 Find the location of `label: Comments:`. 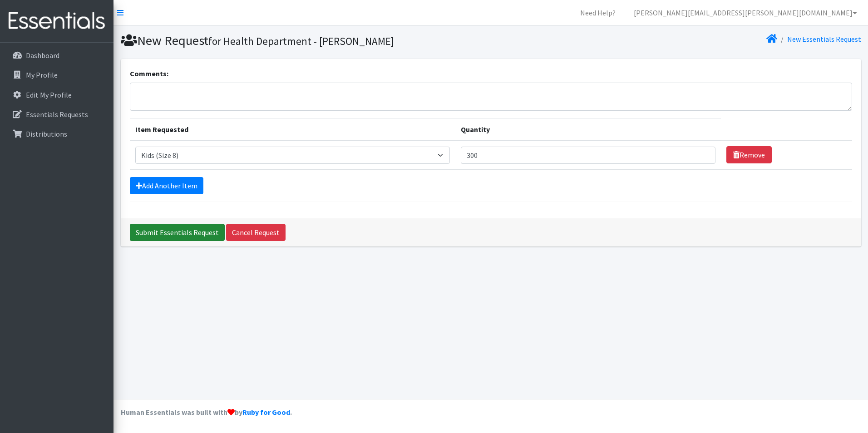

label: Comments: is located at coordinates (149, 73).